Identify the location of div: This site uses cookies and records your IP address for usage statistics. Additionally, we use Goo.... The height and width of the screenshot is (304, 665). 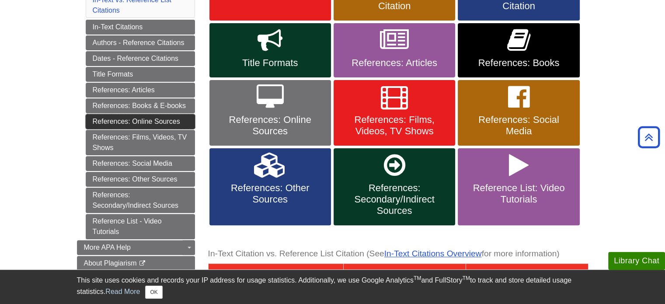
(332, 287).